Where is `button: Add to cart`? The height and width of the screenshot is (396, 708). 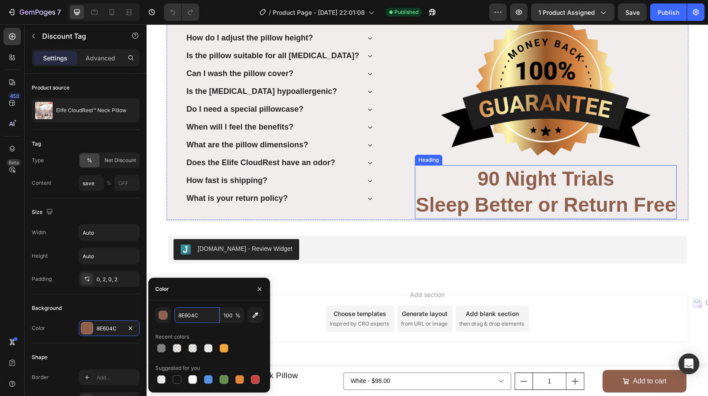
button: Add to cart is located at coordinates (498, 357).